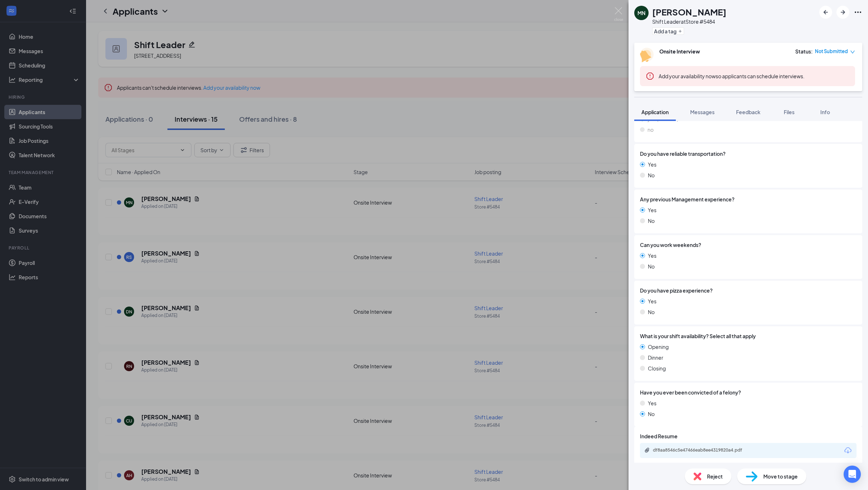 This screenshot has height=490, width=868. I want to click on span: Can you work weekends?, so click(671, 245).